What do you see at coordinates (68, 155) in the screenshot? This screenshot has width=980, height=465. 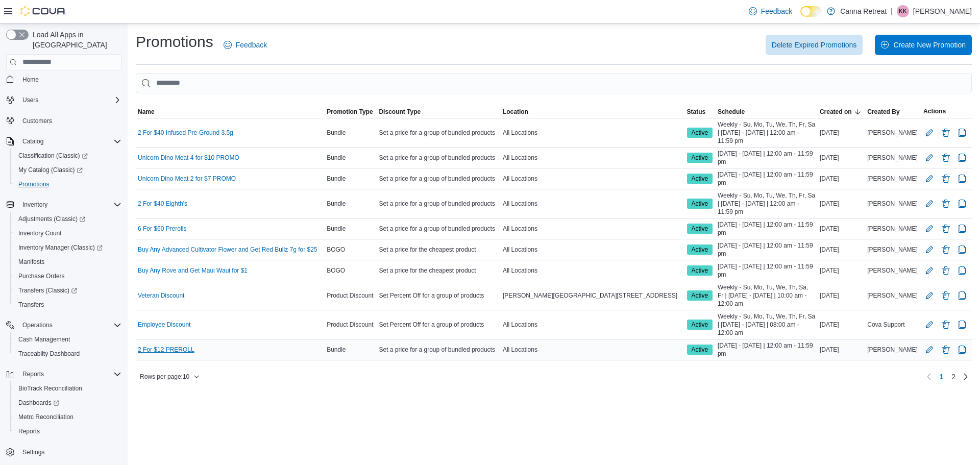 I see `a: Classification (Classic)` at bounding box center [68, 155].